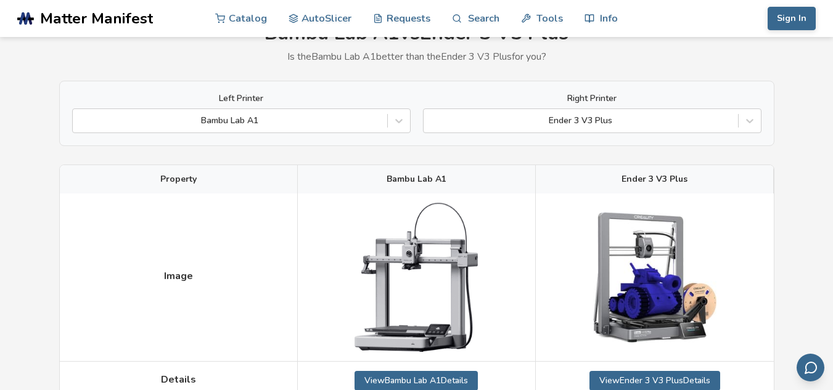  What do you see at coordinates (178, 276) in the screenshot?
I see `span: Image` at bounding box center [178, 276].